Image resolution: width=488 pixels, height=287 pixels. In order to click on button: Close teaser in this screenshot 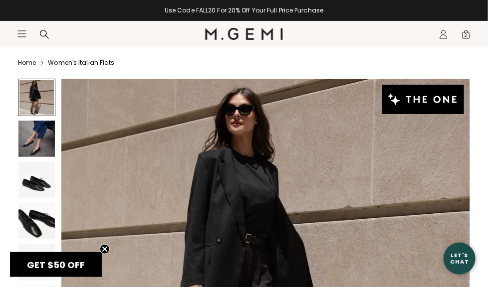, I will do `click(105, 249)`.